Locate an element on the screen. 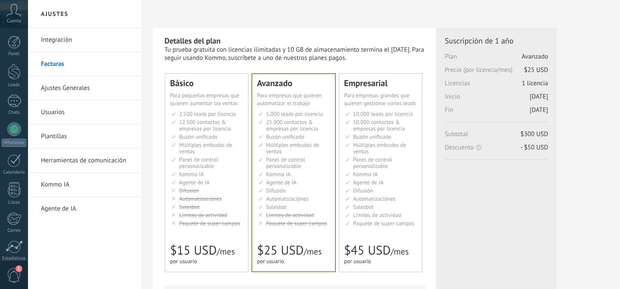 The width and height of the screenshot is (620, 289). span: Plan is located at coordinates (496, 59).